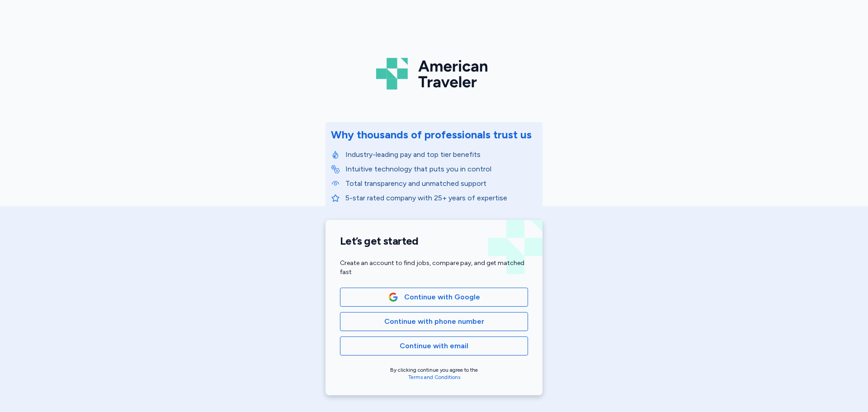 The width and height of the screenshot is (868, 412). I want to click on span: Continue with phone number, so click(434, 322).